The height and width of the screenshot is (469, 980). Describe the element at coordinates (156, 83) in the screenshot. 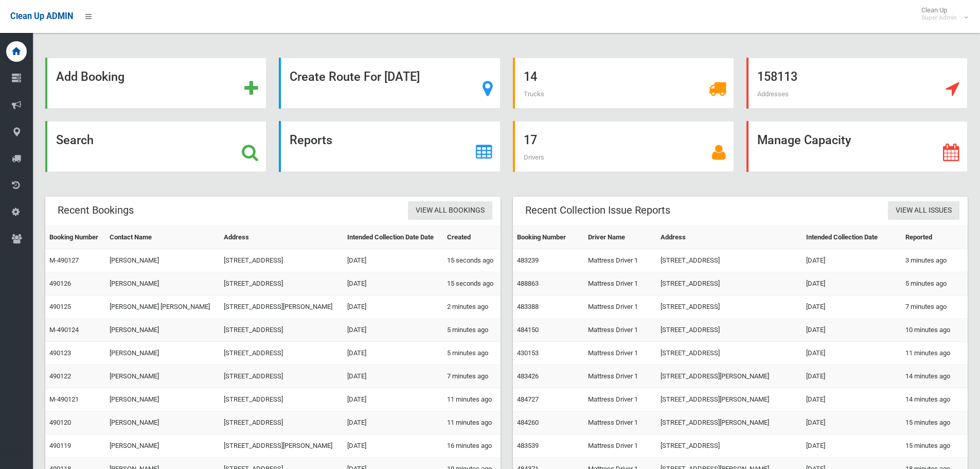

I see `a: Add Booking` at that location.